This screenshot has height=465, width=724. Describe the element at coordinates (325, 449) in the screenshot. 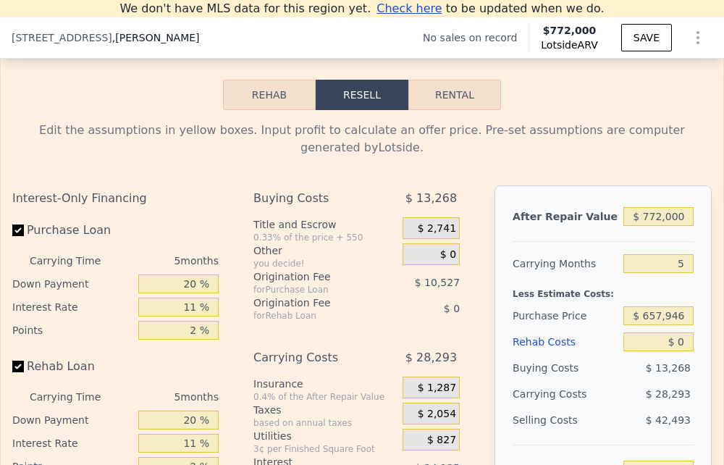

I see `div: 3¢ per Finished Square Foot` at that location.